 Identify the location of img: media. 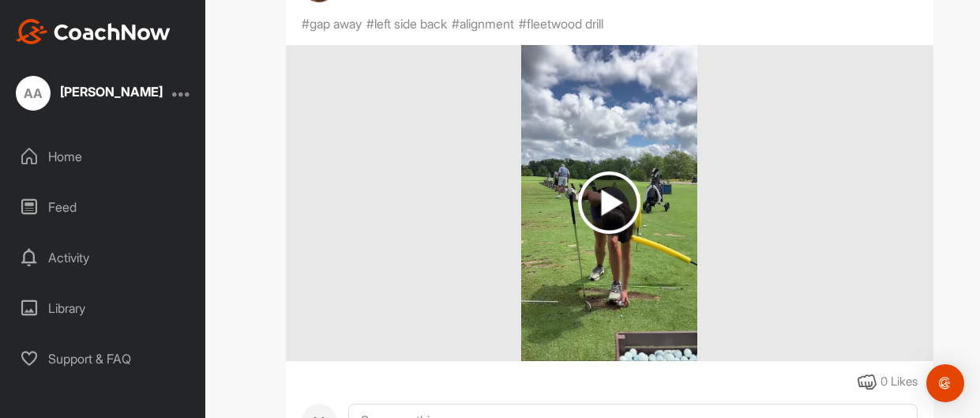
(608, 203).